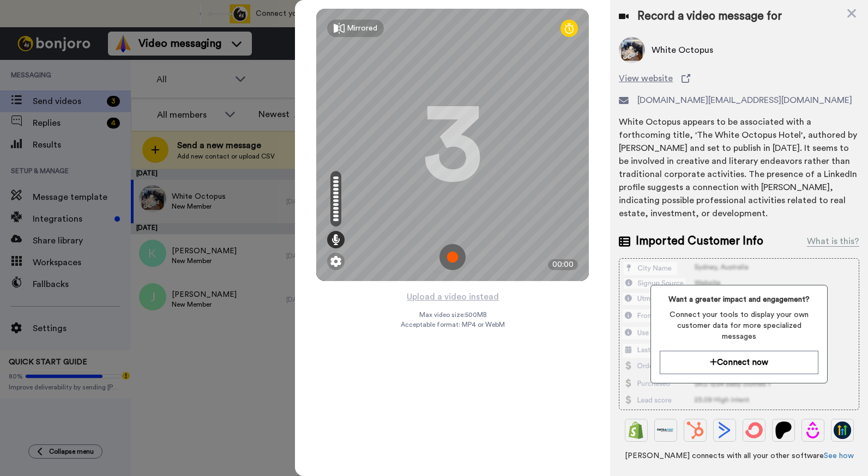 The height and width of the screenshot is (476, 868). I want to click on img: Hubspot, so click(695, 431).